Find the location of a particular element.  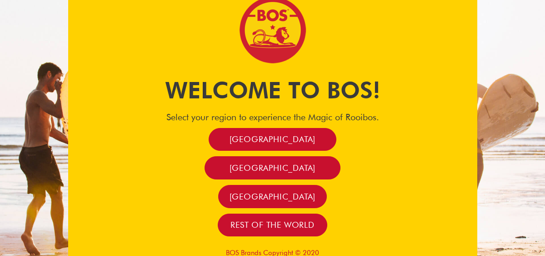

a: Rest of the world is located at coordinates (272, 225).